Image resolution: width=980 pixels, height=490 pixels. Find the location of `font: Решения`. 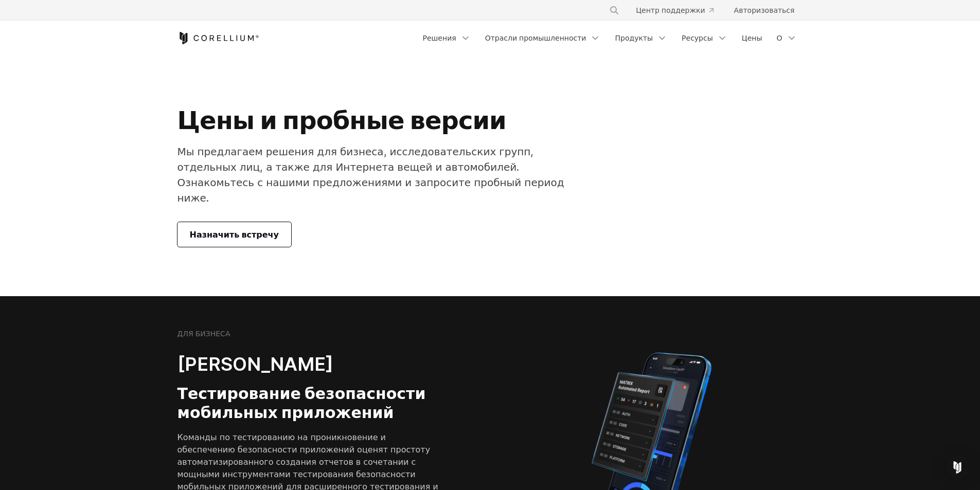

font: Решения is located at coordinates (440, 38).